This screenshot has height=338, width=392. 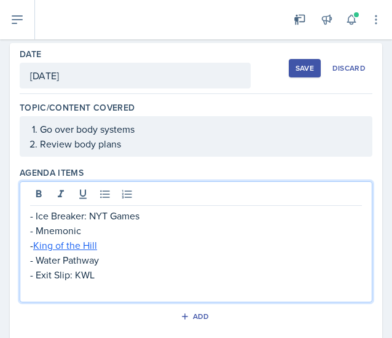 I want to click on p: - Ice Breaker: NYT Games, so click(x=196, y=215).